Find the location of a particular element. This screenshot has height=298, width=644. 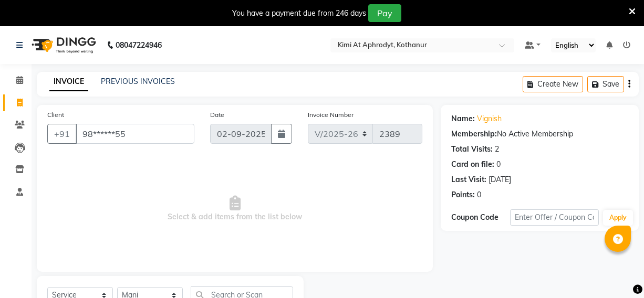

button: +91 is located at coordinates (62, 134).